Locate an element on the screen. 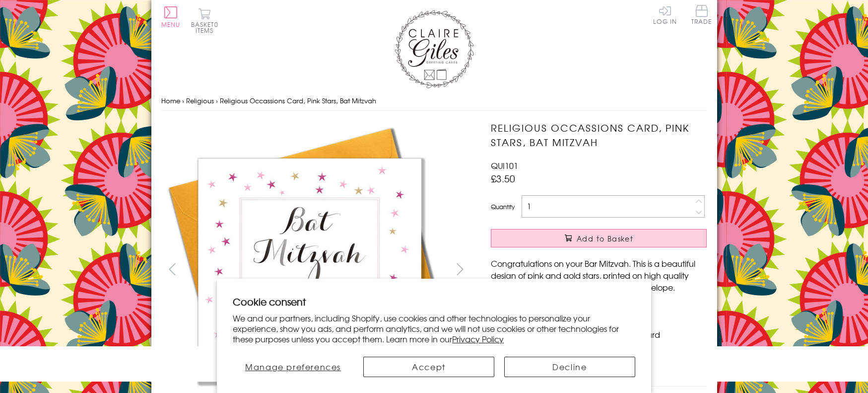 Image resolution: width=868 pixels, height=393 pixels. span: £3.50 is located at coordinates (503, 178).